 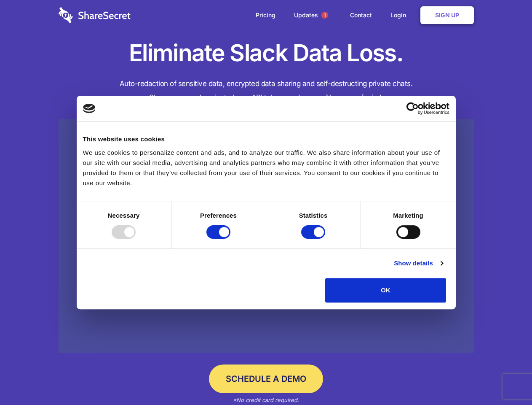 What do you see at coordinates (124, 215) in the screenshot?
I see `strong: Necessary` at bounding box center [124, 215].